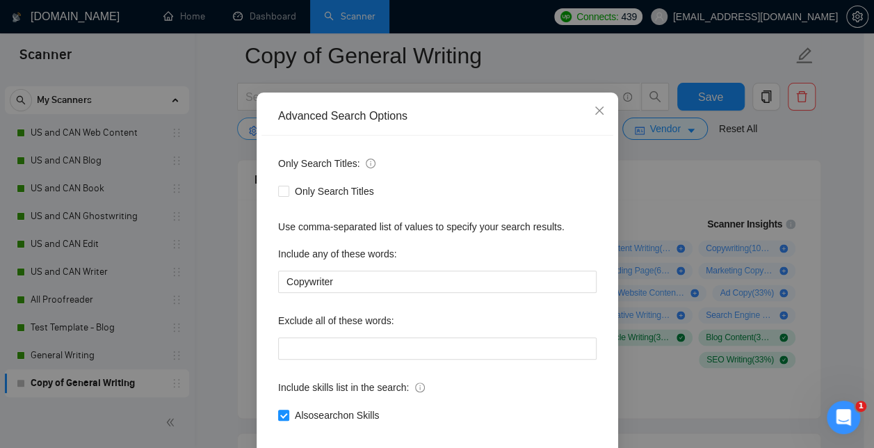 The image size is (874, 448). Describe the element at coordinates (336, 320) in the screenshot. I see `label: Exclude all of these words:` at that location.